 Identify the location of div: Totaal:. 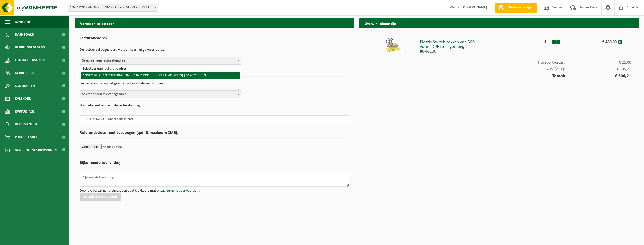
(499, 75).